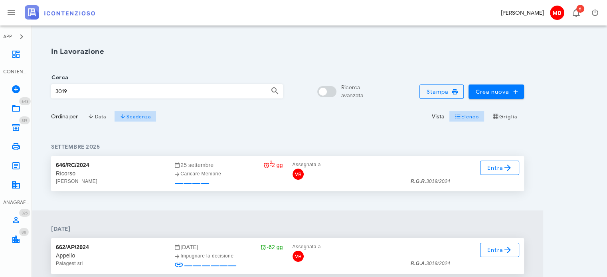 The height and width of the screenshot is (277, 607). Describe the element at coordinates (438, 117) in the screenshot. I see `div: Vista` at that location.